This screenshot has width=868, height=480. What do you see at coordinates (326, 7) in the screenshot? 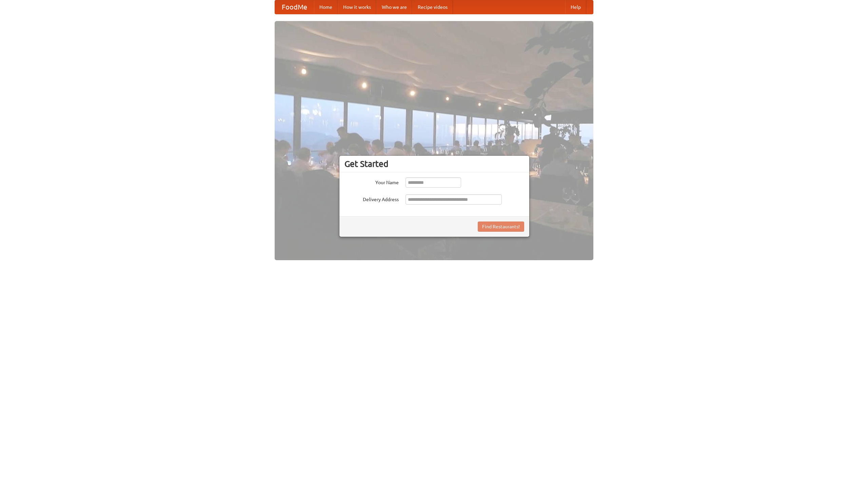
I see `a: Home` at bounding box center [326, 7].